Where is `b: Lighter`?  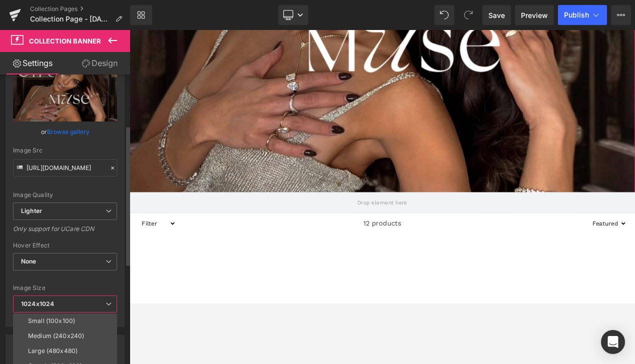 b: Lighter is located at coordinates (32, 210).